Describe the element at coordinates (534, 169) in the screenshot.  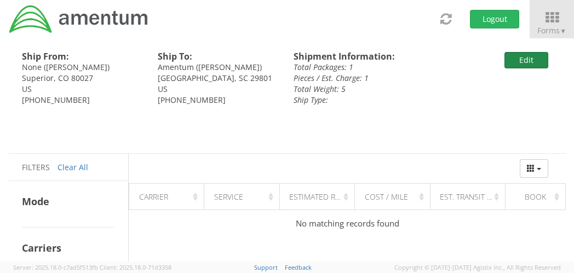
I see `button: Columns` at that location.